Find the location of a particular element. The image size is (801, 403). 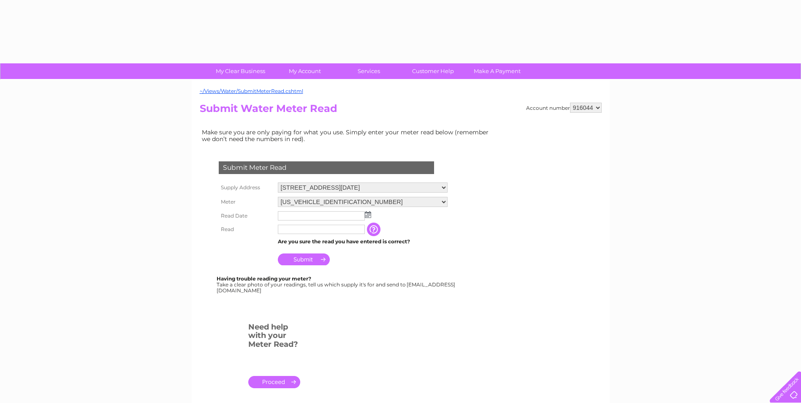

th: Read Date is located at coordinates (246, 216).